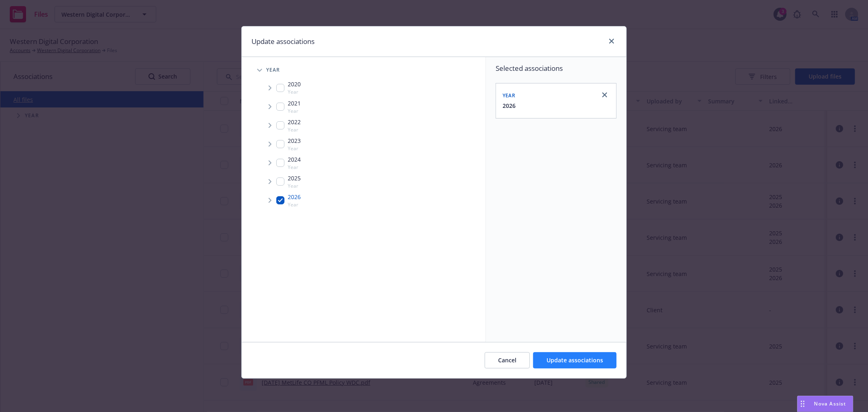  What do you see at coordinates (507, 360) in the screenshot?
I see `button: Cancel` at bounding box center [507, 360].